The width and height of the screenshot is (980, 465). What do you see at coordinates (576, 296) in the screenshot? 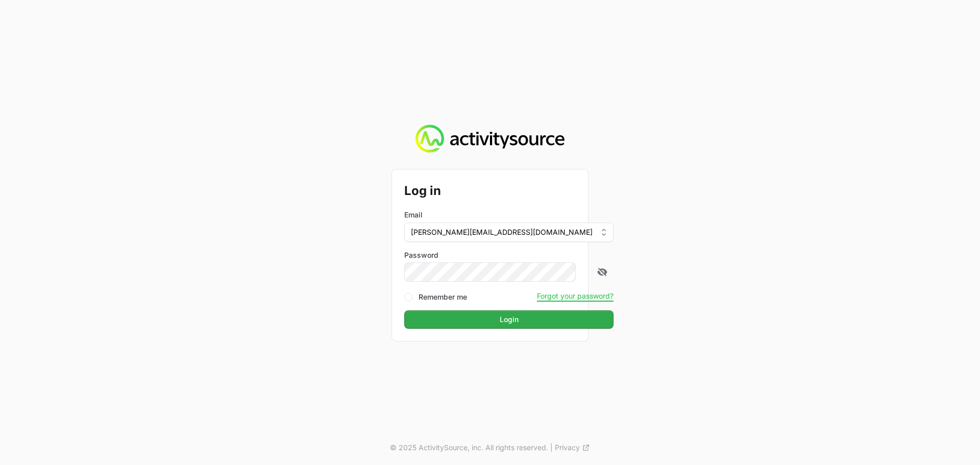
I see `button: Forgot your password?` at bounding box center [576, 296].